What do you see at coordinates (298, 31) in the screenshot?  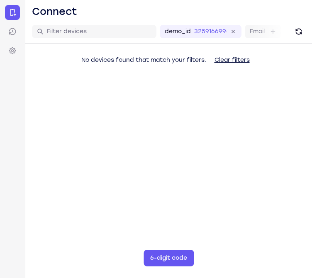 I see `button: Refresh` at bounding box center [298, 31].